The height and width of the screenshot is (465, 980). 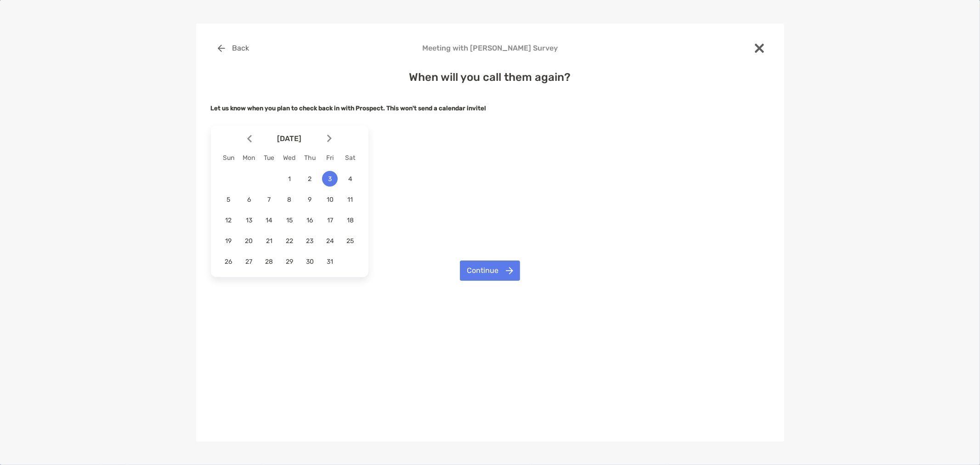 I want to click on span: 23, so click(x=310, y=240).